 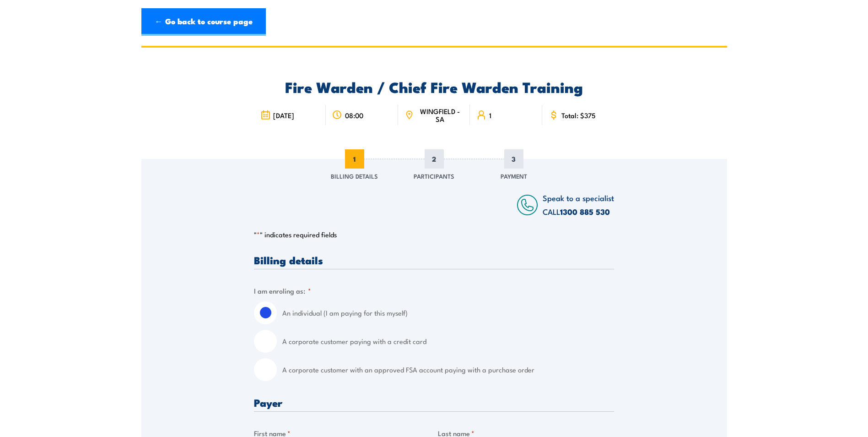 What do you see at coordinates (434, 260) in the screenshot?
I see `h3: Billing details` at bounding box center [434, 260].